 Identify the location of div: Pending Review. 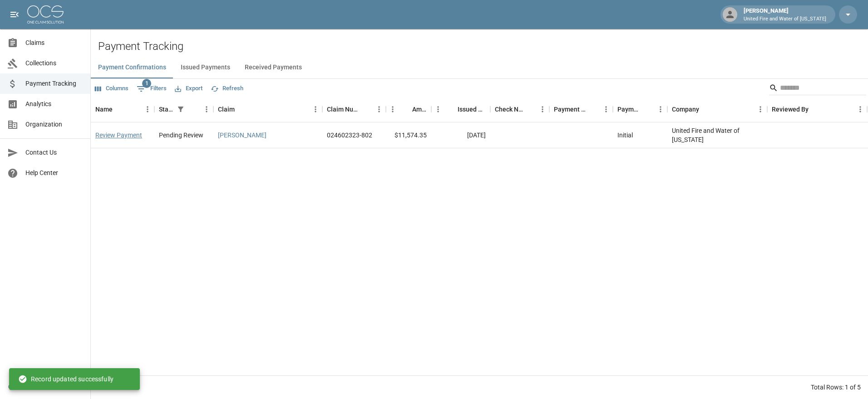
(181, 135).